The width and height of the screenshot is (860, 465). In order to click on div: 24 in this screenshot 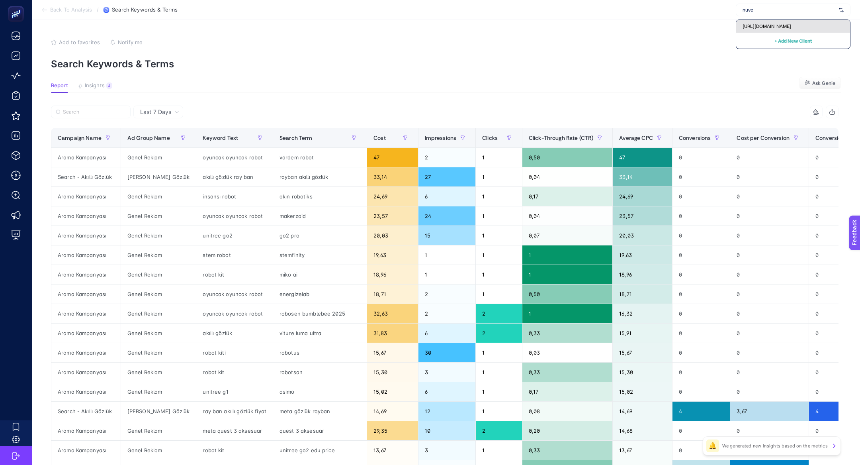, I will do `click(447, 216)`.